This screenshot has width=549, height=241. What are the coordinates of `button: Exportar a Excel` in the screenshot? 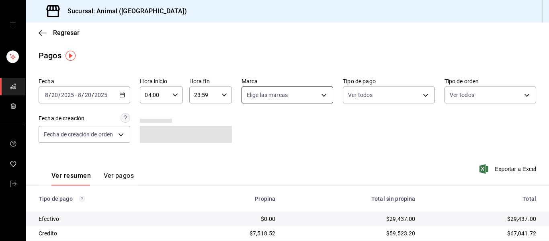 It's located at (508, 169).